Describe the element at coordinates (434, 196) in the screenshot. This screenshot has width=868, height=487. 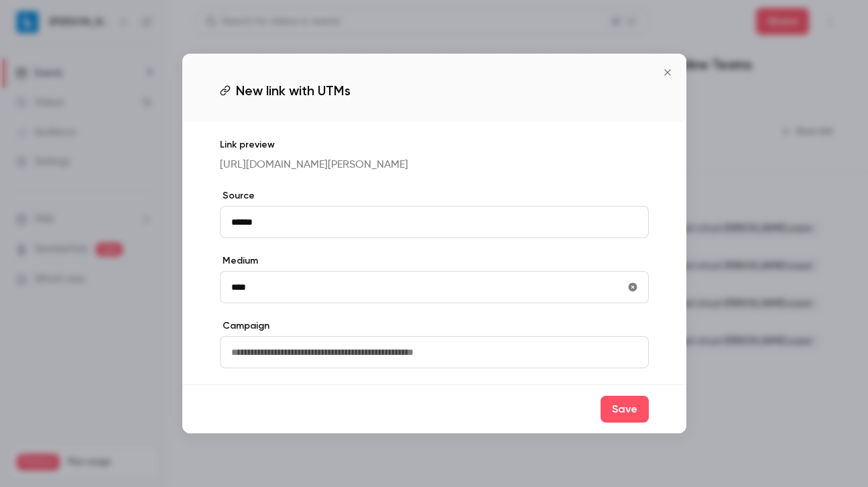
I see `label: Source` at that location.